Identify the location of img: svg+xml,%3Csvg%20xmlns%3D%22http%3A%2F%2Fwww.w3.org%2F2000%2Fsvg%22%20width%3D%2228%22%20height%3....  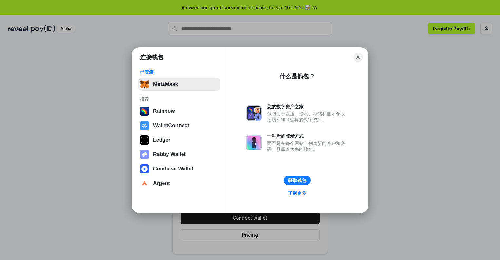
(145, 140).